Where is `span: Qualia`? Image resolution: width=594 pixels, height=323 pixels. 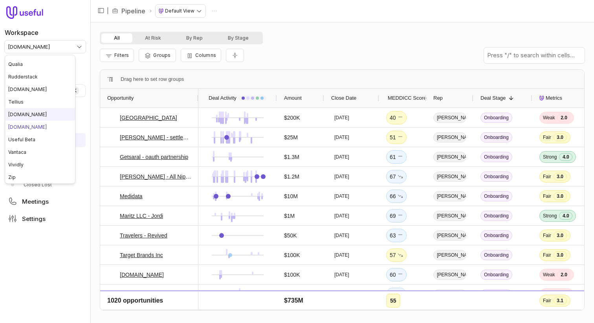
span: Qualia is located at coordinates (15, 64).